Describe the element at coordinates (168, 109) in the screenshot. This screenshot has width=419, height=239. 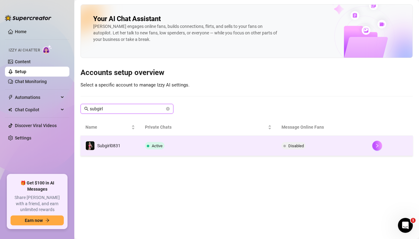
I see `span: close-circle` at that location.